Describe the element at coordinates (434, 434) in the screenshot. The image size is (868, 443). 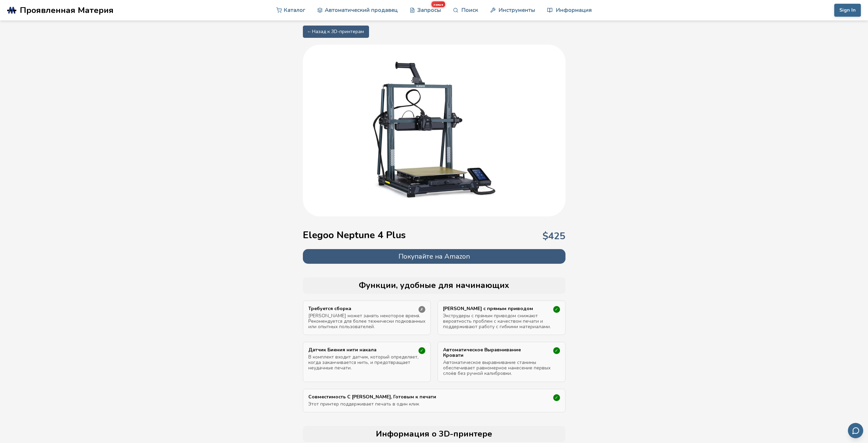
I see `h2: Информация о 3D-принтере` at that location.